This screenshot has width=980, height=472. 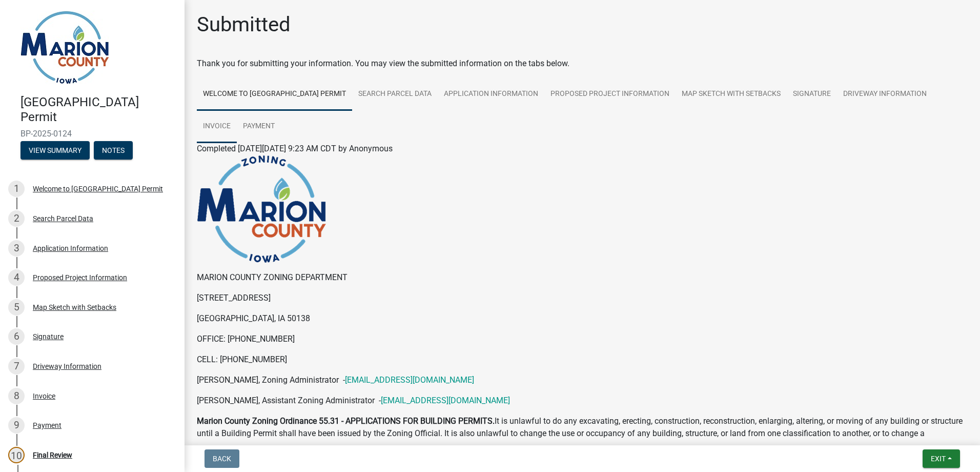 I want to click on button: Back, so click(x=222, y=459).